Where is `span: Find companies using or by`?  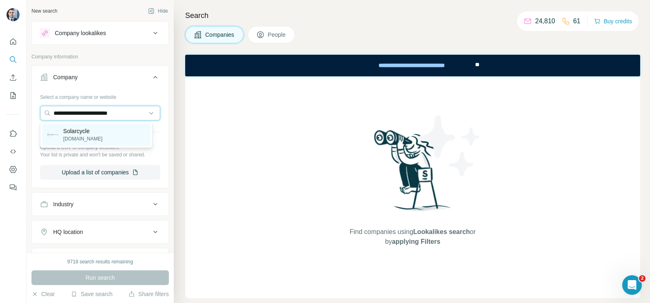 span: Find companies using or by is located at coordinates (412, 237).